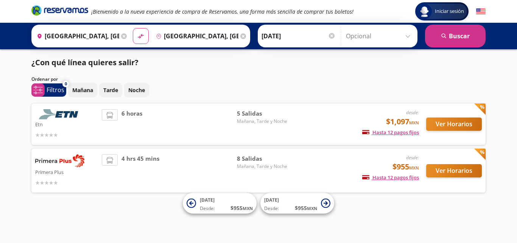 This screenshot has height=243, width=517. I want to click on button: Buscar, so click(456, 36).